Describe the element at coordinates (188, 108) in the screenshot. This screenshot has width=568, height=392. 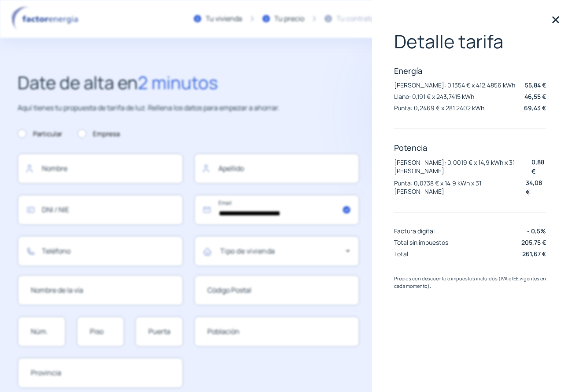
I see `p: Aquí tienes tu propuesta de tarifa de luz. Rellena los datos para empezar a ahorrar.` at that location.